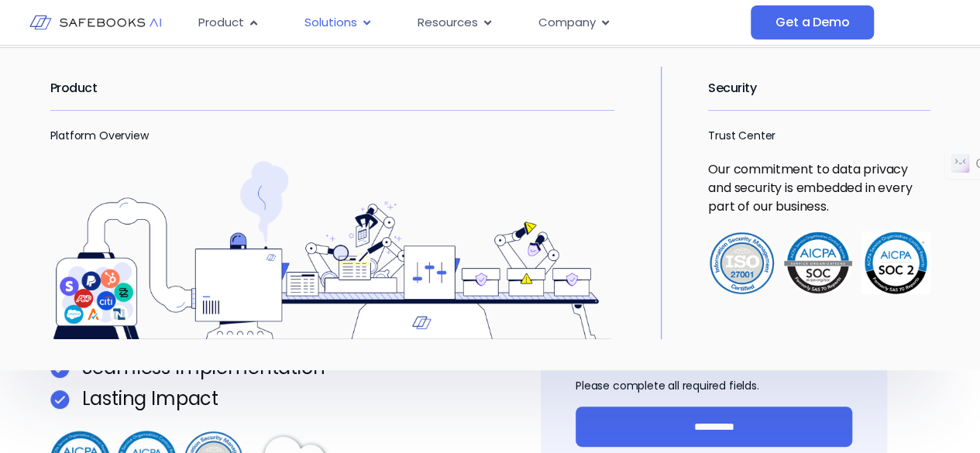  What do you see at coordinates (331, 23) in the screenshot?
I see `span: Solutions` at bounding box center [331, 23].